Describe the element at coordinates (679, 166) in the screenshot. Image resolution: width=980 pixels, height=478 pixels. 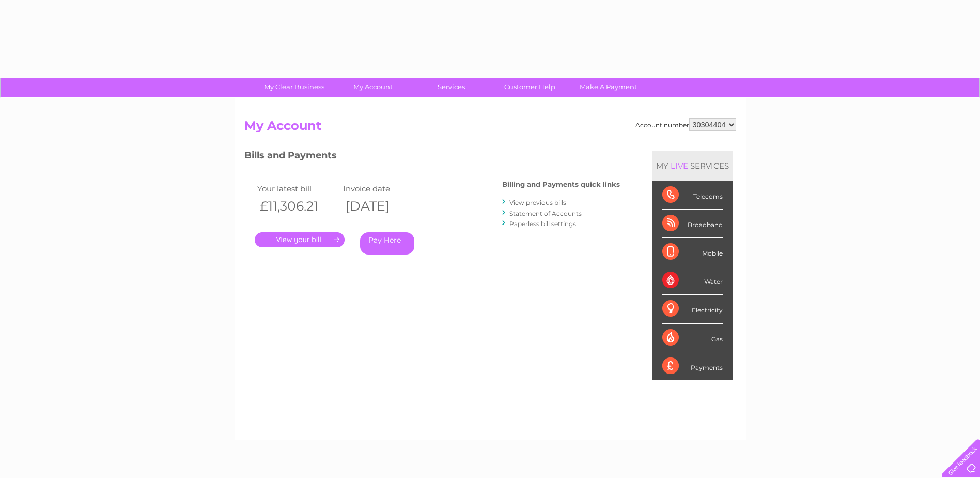
I see `div: LIVE` at that location.